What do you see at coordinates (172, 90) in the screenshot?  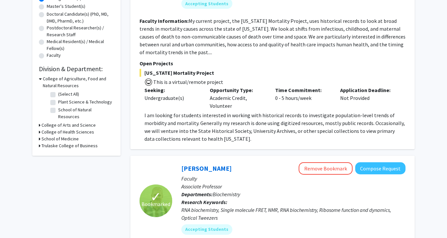 I see `p: Seeking:` at bounding box center [172, 90].